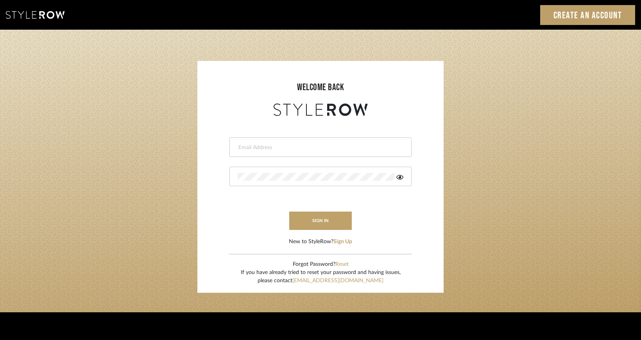 Image resolution: width=641 pixels, height=340 pixels. I want to click on button: Reset, so click(342, 264).